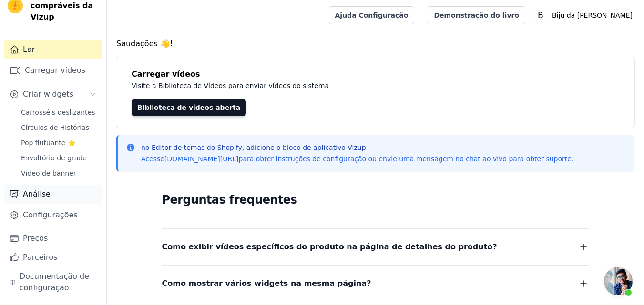 Image resolution: width=644 pixels, height=305 pixels. I want to click on font: Envoltório de grade, so click(54, 158).